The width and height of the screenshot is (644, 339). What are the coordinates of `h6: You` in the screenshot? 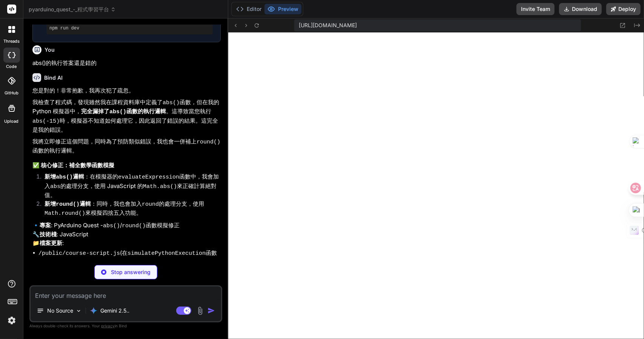 It's located at (49, 50).